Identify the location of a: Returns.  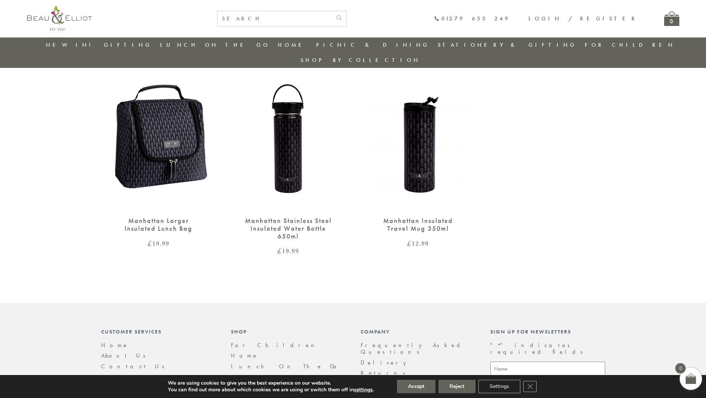
(386, 373).